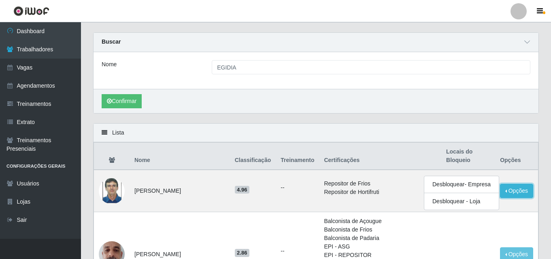 The image size is (551, 259). I want to click on span: 2.86, so click(242, 253).